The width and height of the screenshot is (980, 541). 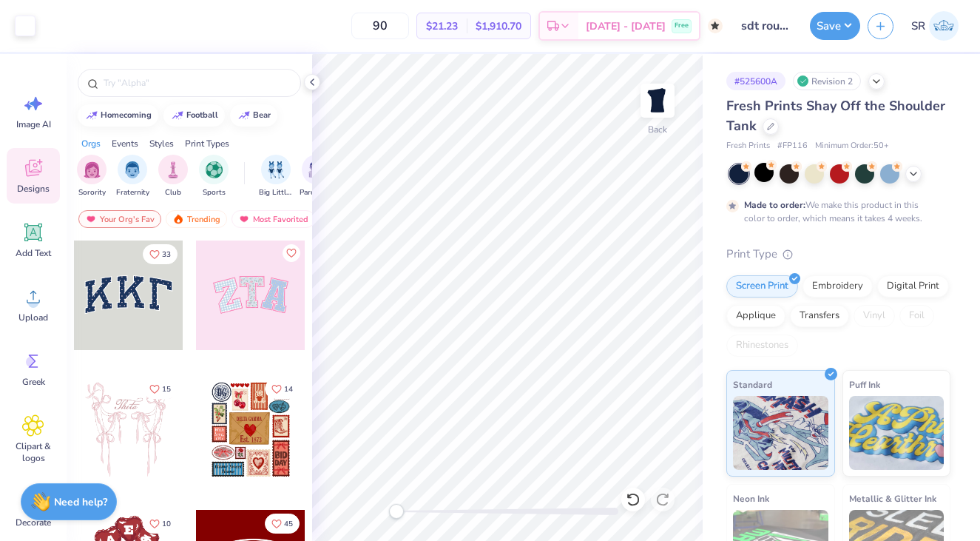 I want to click on div: Digital Print, so click(x=913, y=287).